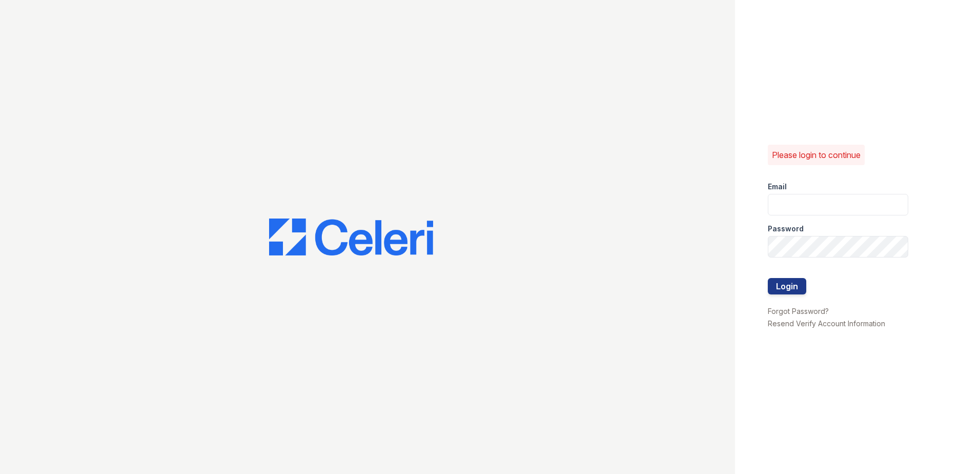 The width and height of the screenshot is (980, 474). Describe the element at coordinates (786, 229) in the screenshot. I see `label: Password` at that location.